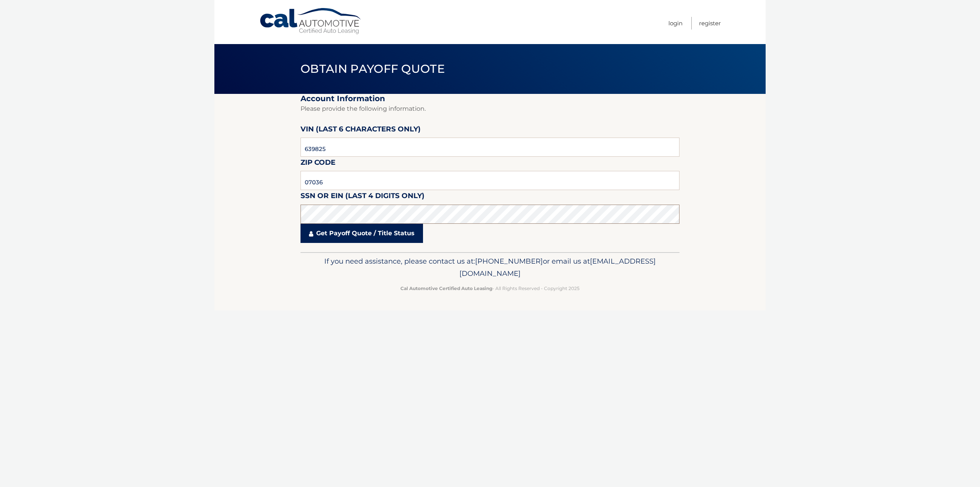 This screenshot has width=980, height=487. Describe the element at coordinates (675, 23) in the screenshot. I see `a: Login` at that location.